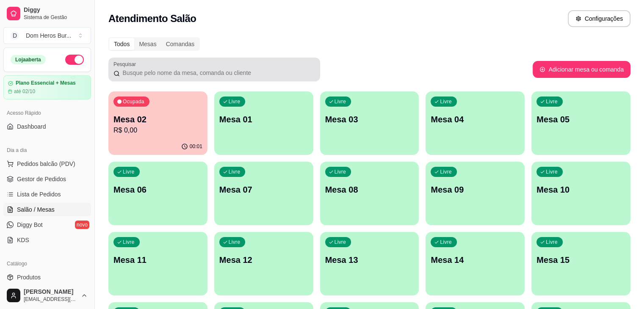 The image size is (644, 309). Describe the element at coordinates (47, 240) in the screenshot. I see `a: KDS` at that location.